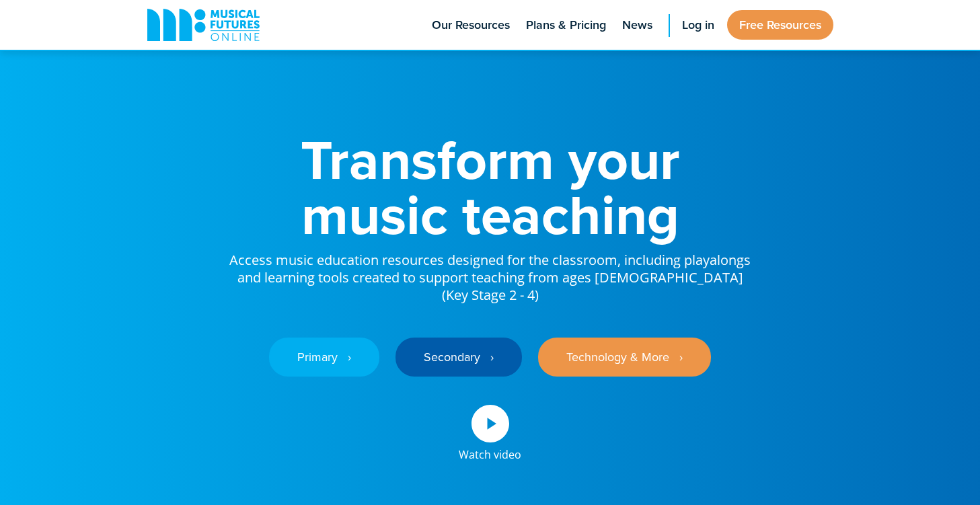  What do you see at coordinates (625, 357) in the screenshot?
I see `a: Technology & More ‎‏‏‎ ‎ ›` at bounding box center [625, 357].